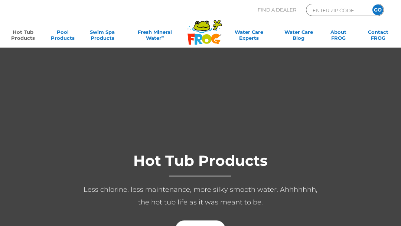 The width and height of the screenshot is (401, 226). What do you see at coordinates (200, 165) in the screenshot?
I see `h1: Hot Tub Products` at bounding box center [200, 165].